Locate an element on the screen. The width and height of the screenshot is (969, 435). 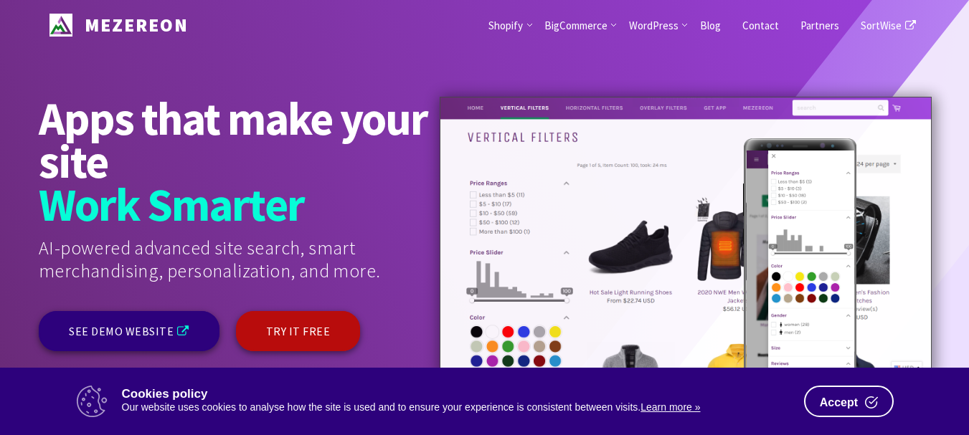
a: TRY IT FREE is located at coordinates (298, 331).